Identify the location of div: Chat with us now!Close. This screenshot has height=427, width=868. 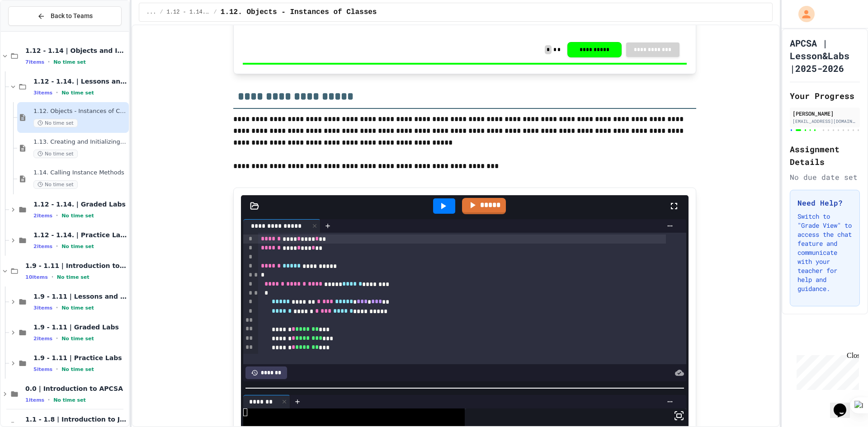
(33, 31).